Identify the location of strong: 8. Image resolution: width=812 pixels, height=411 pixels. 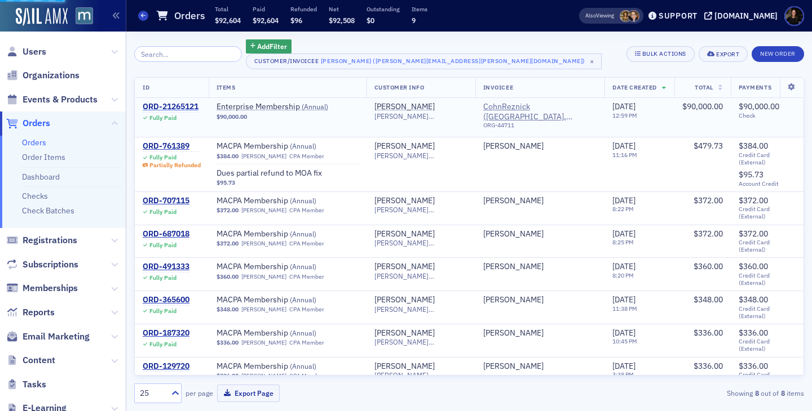
(756, 393).